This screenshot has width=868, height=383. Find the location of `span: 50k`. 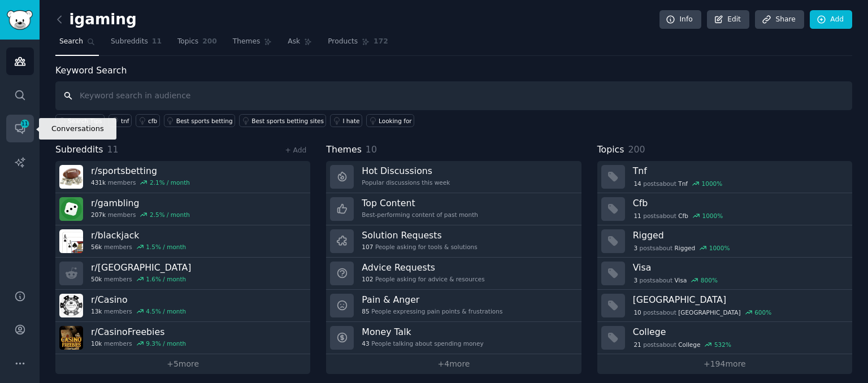

span: 50k is located at coordinates (96, 279).